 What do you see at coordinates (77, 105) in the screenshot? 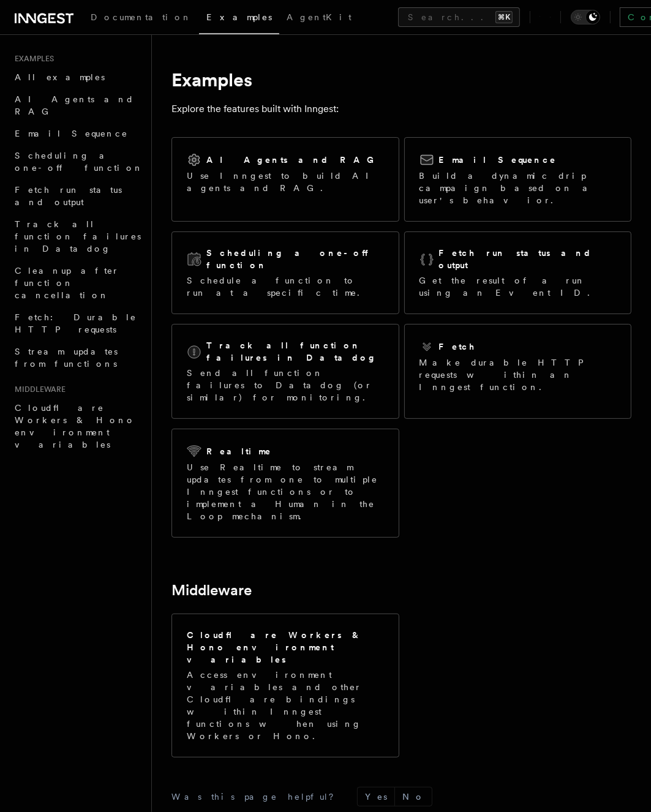
I see `a: AI Agents and RAG` at bounding box center [77, 105].